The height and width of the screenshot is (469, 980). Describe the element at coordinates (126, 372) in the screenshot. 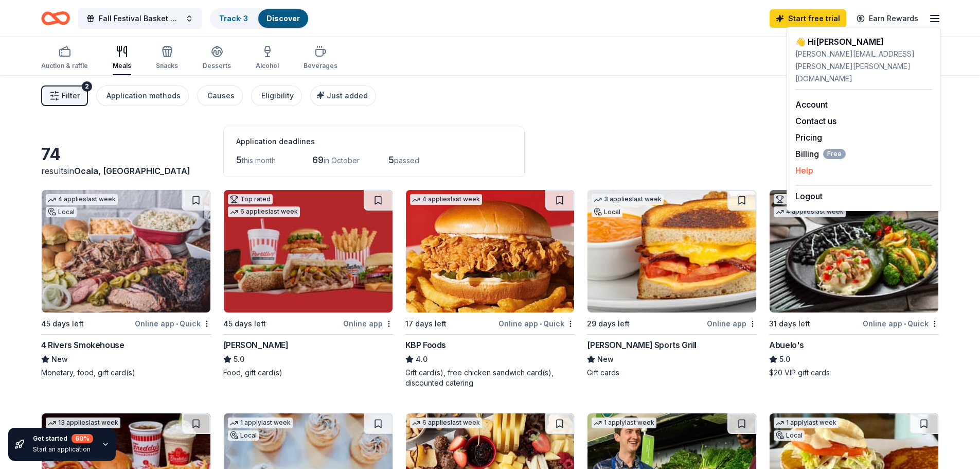

I see `div: Monetary, food, gift card(s)` at that location.